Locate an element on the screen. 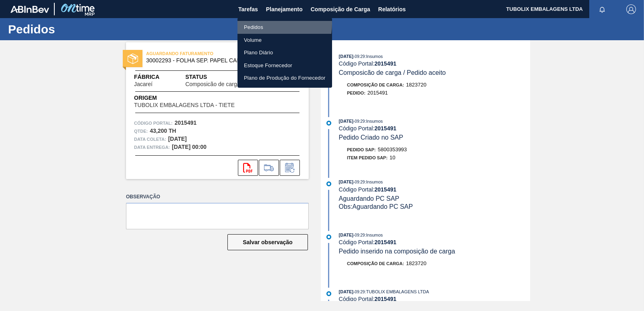 The height and width of the screenshot is (311, 644). li: Volume is located at coordinates (285, 40).